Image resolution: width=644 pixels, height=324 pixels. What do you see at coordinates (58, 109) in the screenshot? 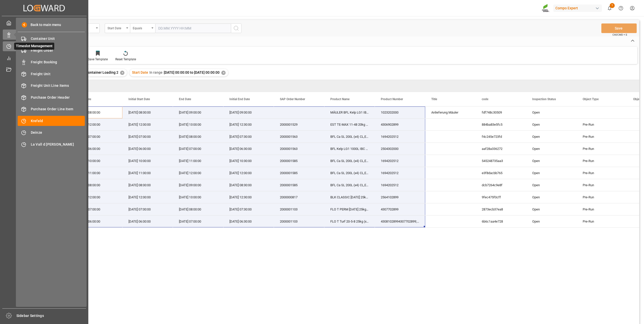
I see `span: Purchase Order Line Item` at bounding box center [58, 109].